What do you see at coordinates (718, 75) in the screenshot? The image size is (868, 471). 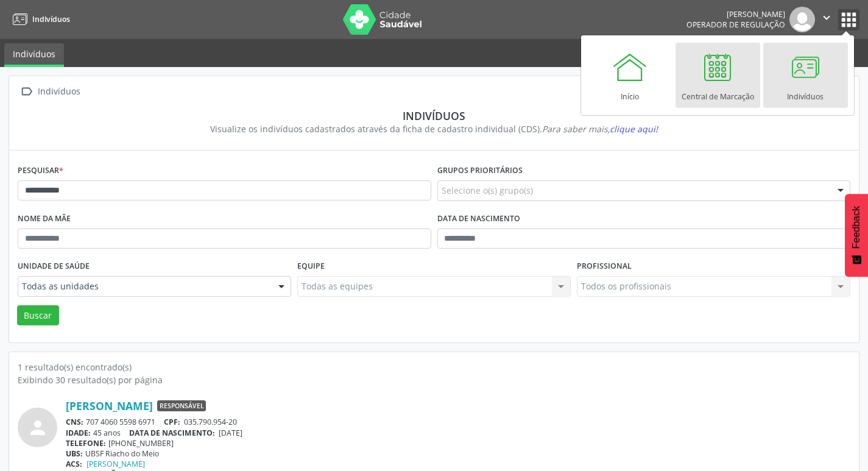 I see `a: Central de Marcação` at bounding box center [718, 75].